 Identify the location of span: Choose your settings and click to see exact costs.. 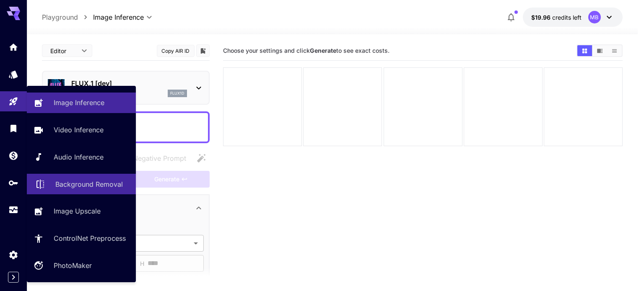
(306, 50).